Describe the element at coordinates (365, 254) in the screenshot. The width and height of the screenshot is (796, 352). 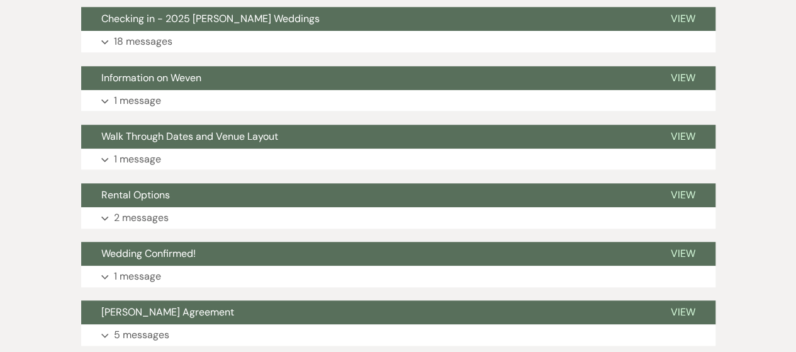
I see `button: Wedding Confirmed!` at that location.